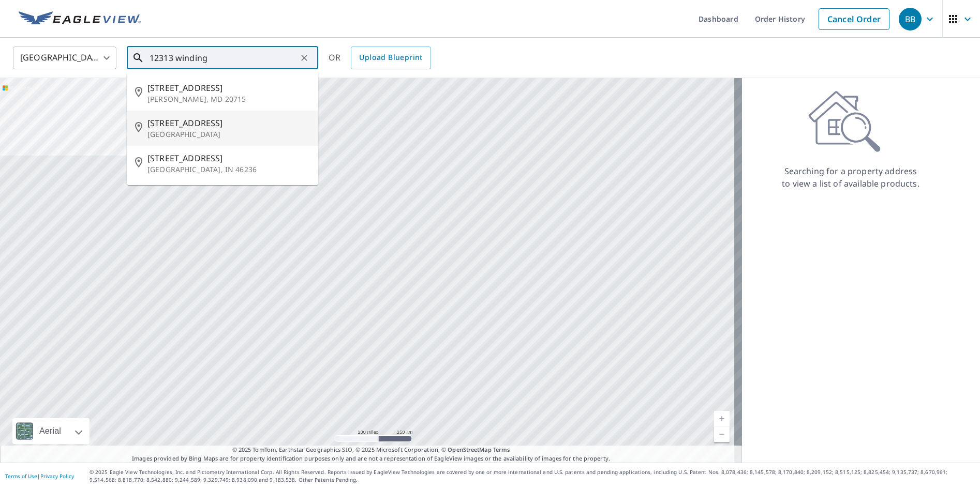 This screenshot has height=489, width=980. What do you see at coordinates (371, 450) in the screenshot?
I see `span: © 2025 TomTom, Earthstar Geographics SIO, © 2025 Microsoft Corporation, ©` at bounding box center [371, 450].